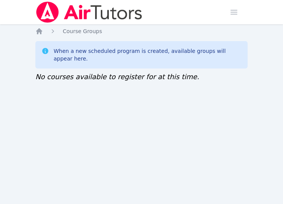 This screenshot has height=204, width=283. What do you see at coordinates (89, 12) in the screenshot?
I see `img: Air Tutors` at bounding box center [89, 12].